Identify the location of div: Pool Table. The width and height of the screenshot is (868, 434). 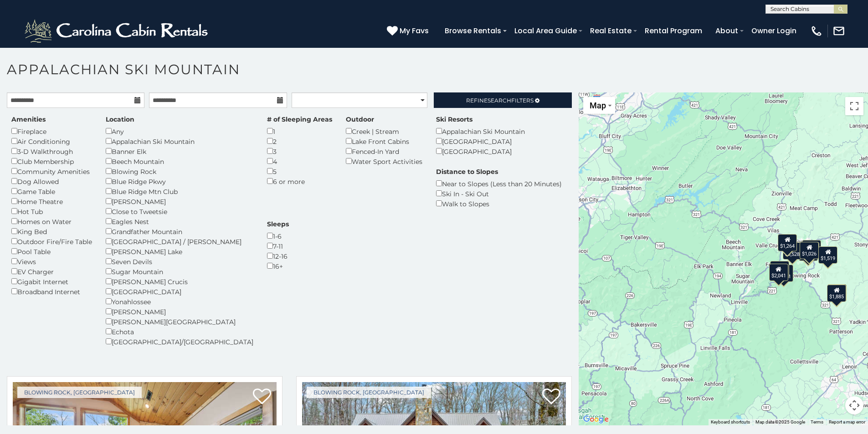
(51, 252).